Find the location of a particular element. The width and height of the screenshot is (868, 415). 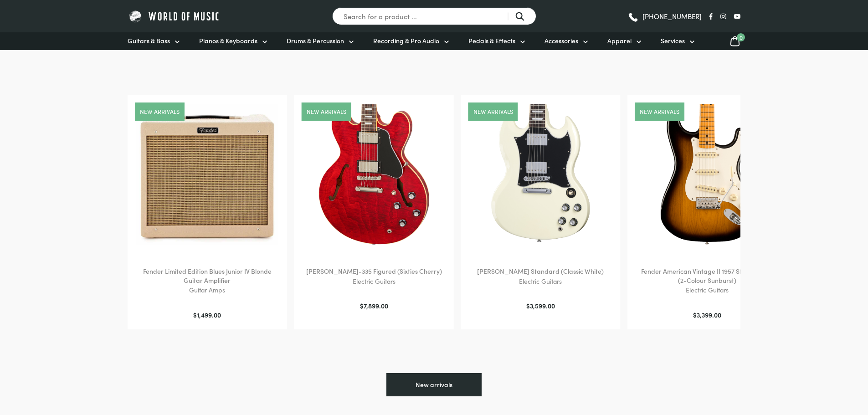

h2: Fender Limited Edition Blues Junior IV Blonde Guitar Amplifier is located at coordinates (208, 275).